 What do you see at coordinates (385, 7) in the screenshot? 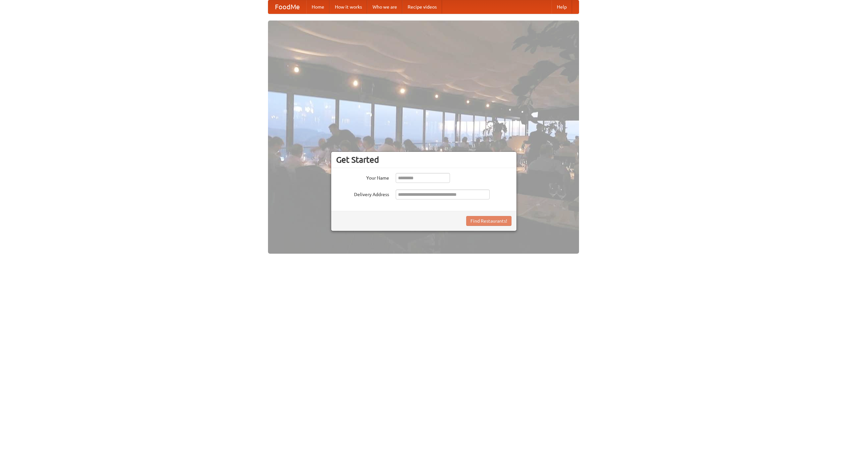
I see `a: Who we are` at bounding box center [385, 7].